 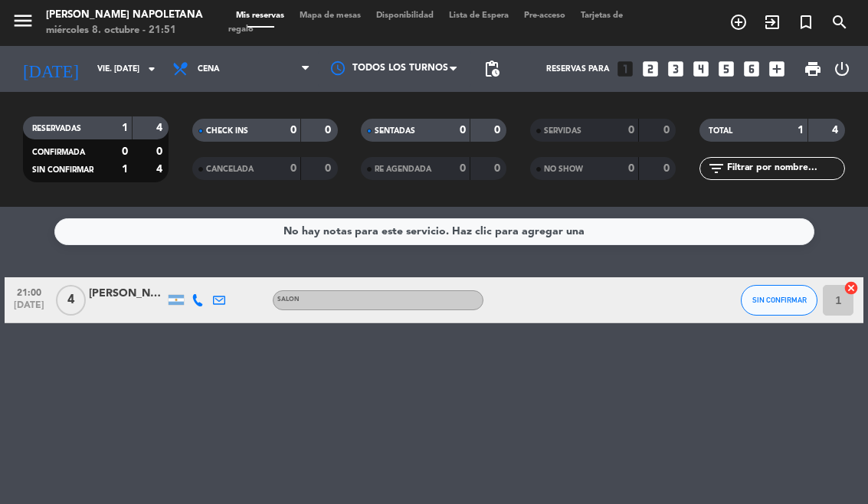 What do you see at coordinates (492, 69) in the screenshot?
I see `span: pending_actions` at bounding box center [492, 69].